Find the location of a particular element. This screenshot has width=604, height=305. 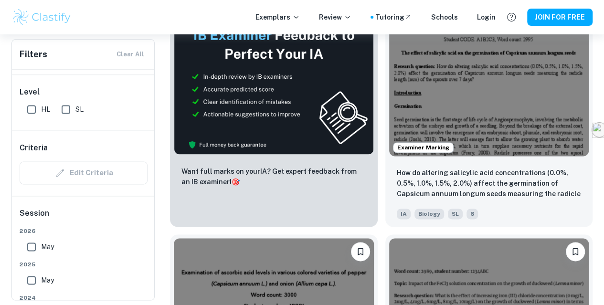

span: Examiner Marking is located at coordinates (423, 147).